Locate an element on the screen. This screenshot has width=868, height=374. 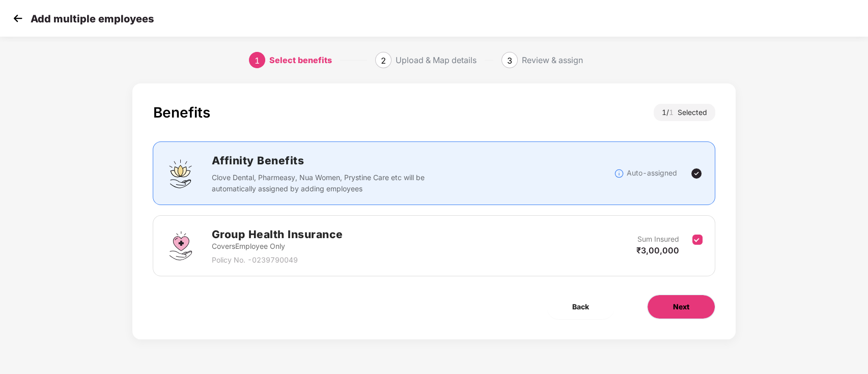
span: Back is located at coordinates (581, 307).